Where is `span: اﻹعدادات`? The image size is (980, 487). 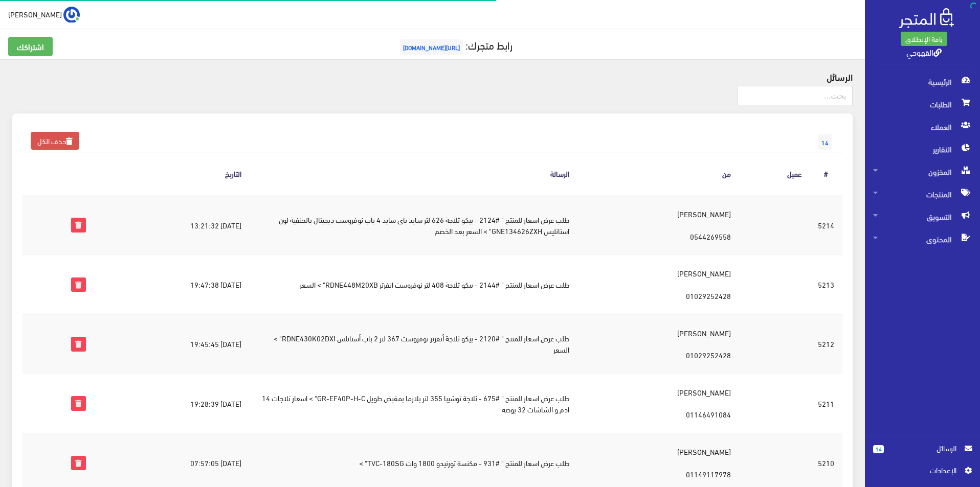
span: اﻹعدادات is located at coordinates (919, 470).